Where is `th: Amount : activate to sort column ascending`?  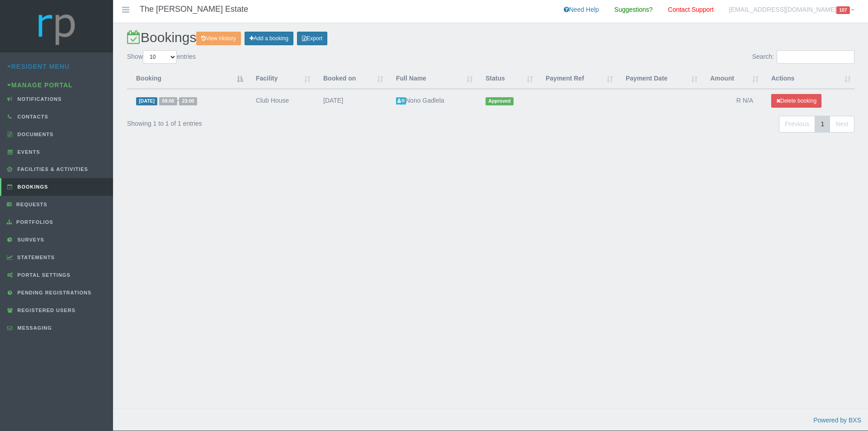 th: Amount : activate to sort column ascending is located at coordinates (732, 79).